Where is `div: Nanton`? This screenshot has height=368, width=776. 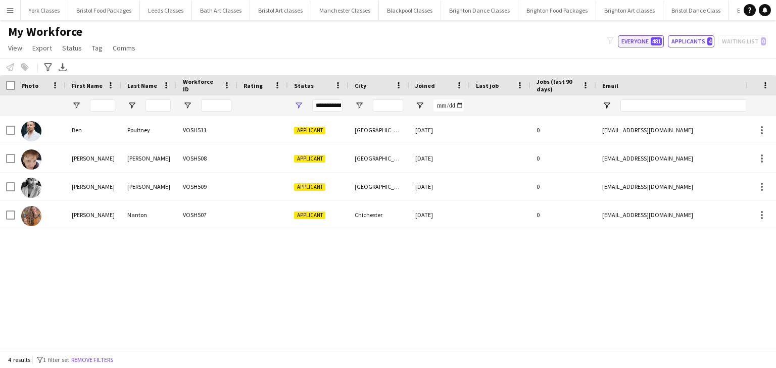
div: Nanton is located at coordinates (149, 215).